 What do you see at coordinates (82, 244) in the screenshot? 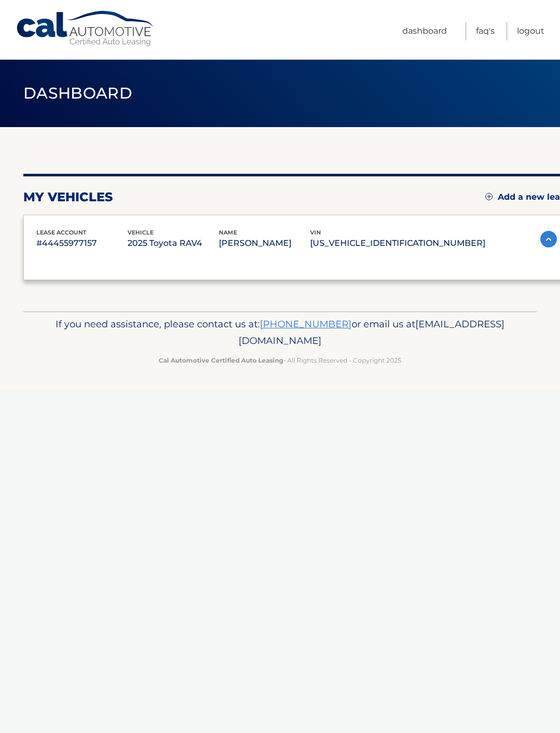
I see `p: #44455977157` at bounding box center [82, 244].